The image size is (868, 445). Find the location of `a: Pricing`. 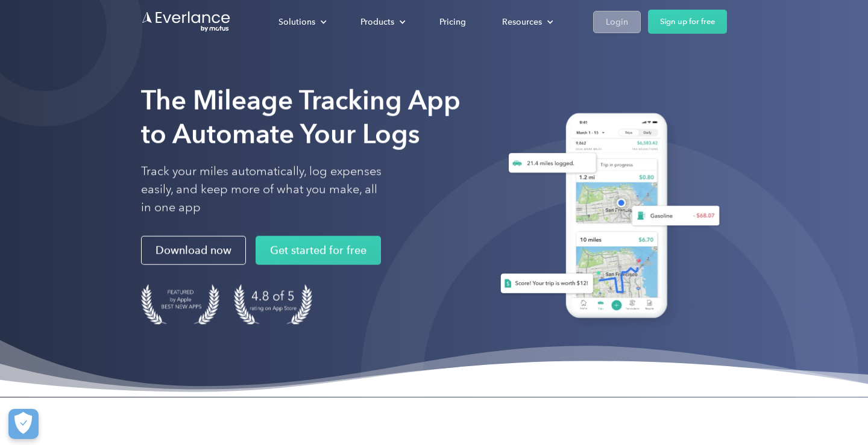

a: Pricing is located at coordinates (453, 22).